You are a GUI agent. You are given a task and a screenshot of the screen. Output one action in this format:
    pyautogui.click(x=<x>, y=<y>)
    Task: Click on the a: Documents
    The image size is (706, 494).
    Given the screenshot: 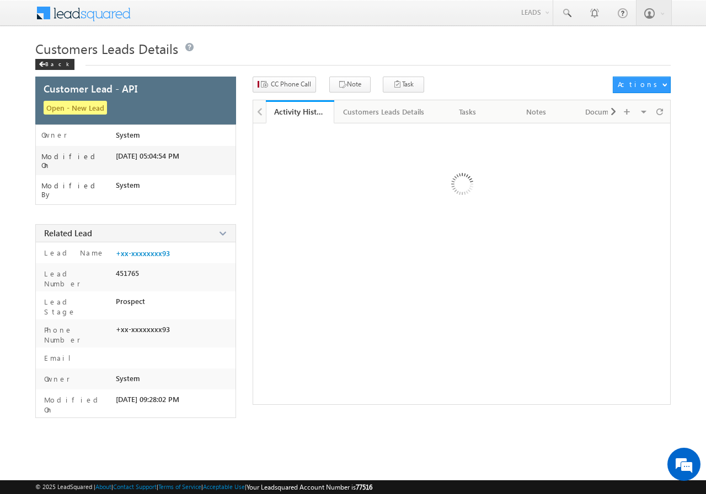 What is the action you would take?
    pyautogui.click(x=605, y=112)
    